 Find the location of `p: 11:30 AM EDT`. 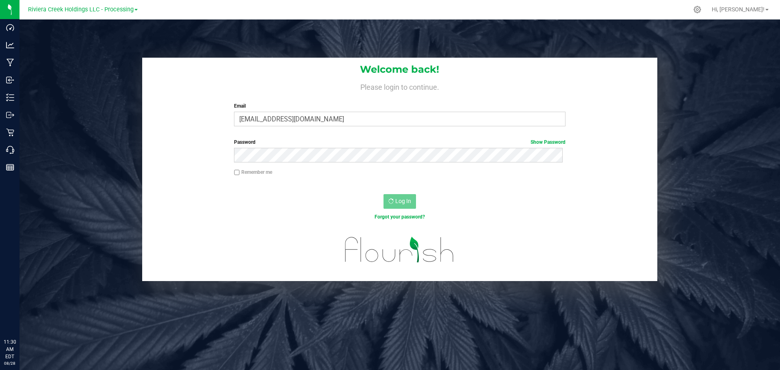

p: 11:30 AM EDT is located at coordinates (10, 349).